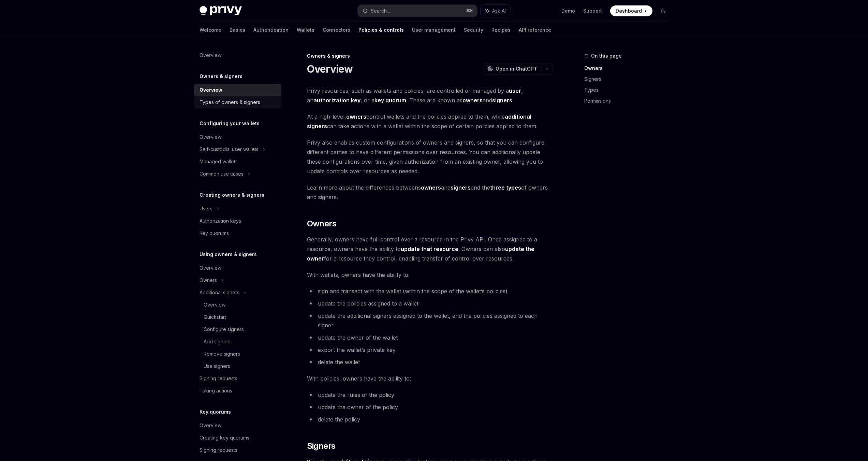 The height and width of the screenshot is (461, 868). What do you see at coordinates (358, 337) in the screenshot?
I see `span: update the owner of the wallet` at bounding box center [358, 337].